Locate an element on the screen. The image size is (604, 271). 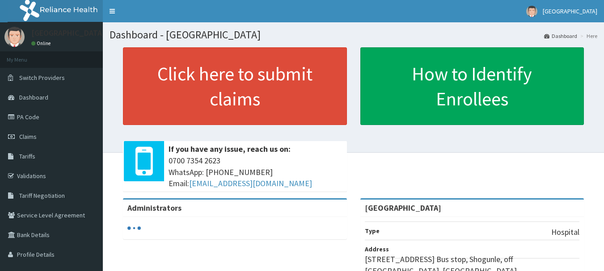
a: How to Identify Enrollees is located at coordinates (472, 86).